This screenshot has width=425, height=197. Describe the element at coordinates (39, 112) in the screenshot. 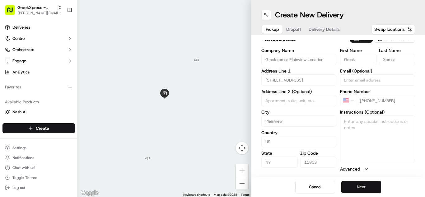

I see `button: Nash AI` at that location.